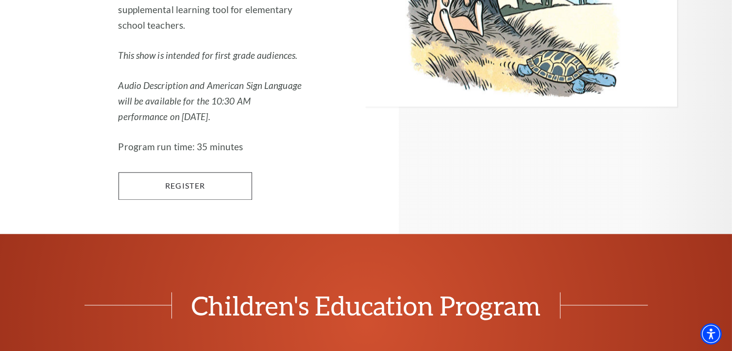 This screenshot has width=732, height=351. What do you see at coordinates (185, 186) in the screenshot?
I see `a: Register` at bounding box center [185, 186].